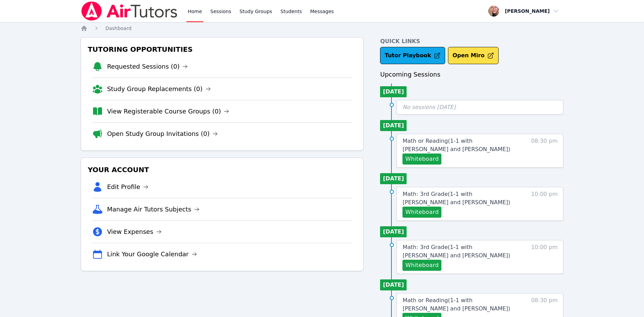  Describe the element at coordinates (472, 41) in the screenshot. I see `h4: Quick Links` at that location.